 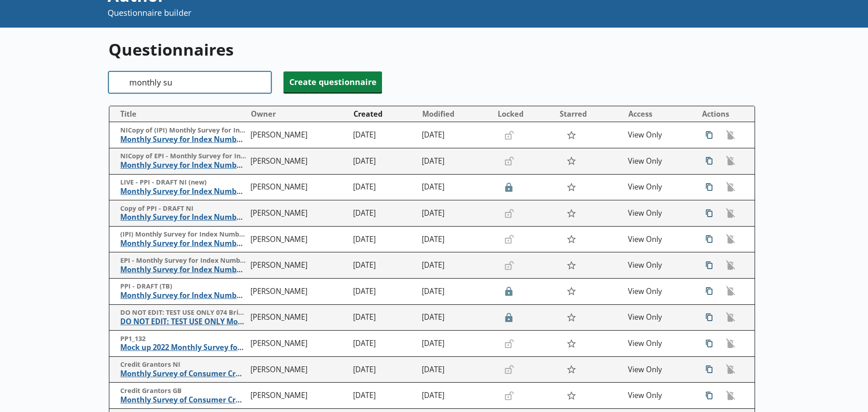 I want to click on span: Copy of PPI - DRAFT NI, so click(x=183, y=209).